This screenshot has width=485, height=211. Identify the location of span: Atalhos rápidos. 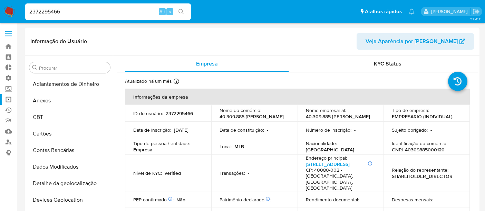
(383, 11).